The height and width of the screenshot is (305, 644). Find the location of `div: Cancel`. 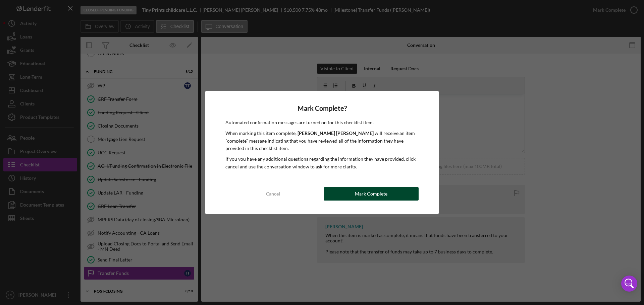

div: Cancel is located at coordinates (273, 194).